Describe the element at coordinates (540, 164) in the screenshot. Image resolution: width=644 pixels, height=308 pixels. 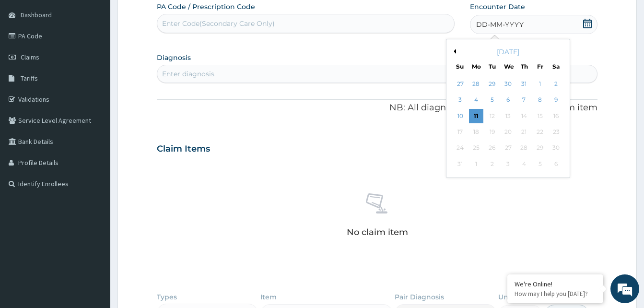
I see `div: Not available Friday, September 5th, 2025` at that location.